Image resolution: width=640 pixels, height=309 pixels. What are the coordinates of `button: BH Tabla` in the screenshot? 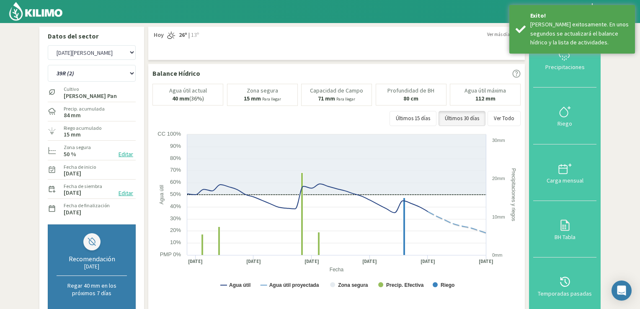 It's located at (565, 229).